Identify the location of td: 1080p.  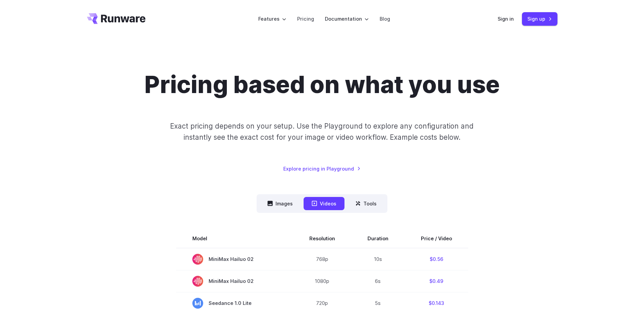
(322, 280).